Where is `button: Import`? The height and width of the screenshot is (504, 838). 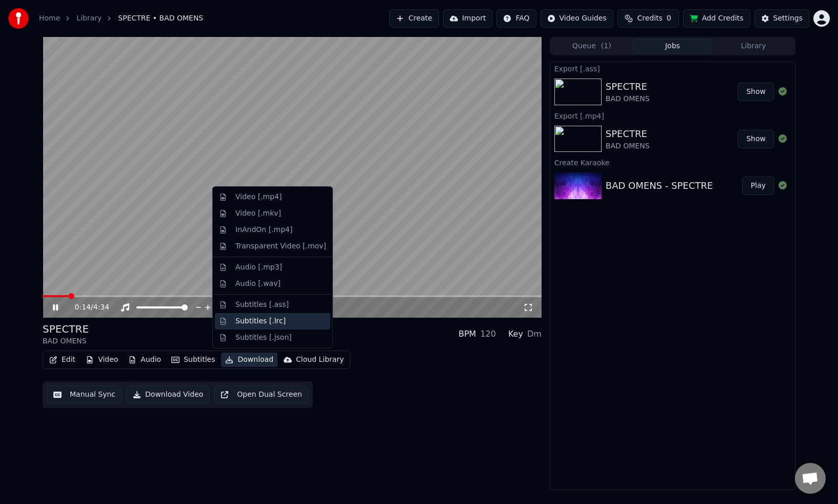 button: Import is located at coordinates (468, 19).